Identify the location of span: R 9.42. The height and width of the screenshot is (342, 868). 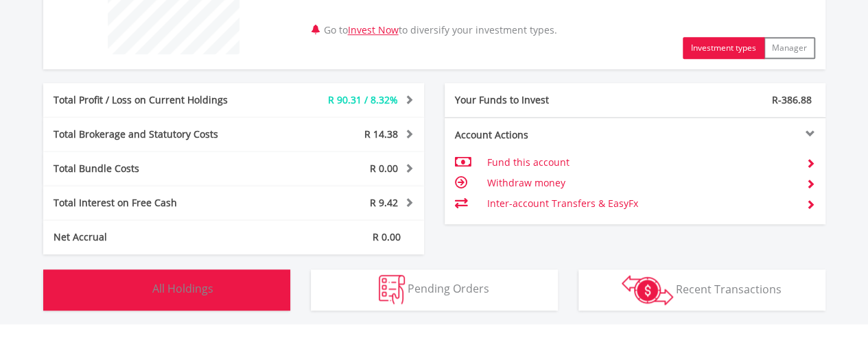
(383, 203).